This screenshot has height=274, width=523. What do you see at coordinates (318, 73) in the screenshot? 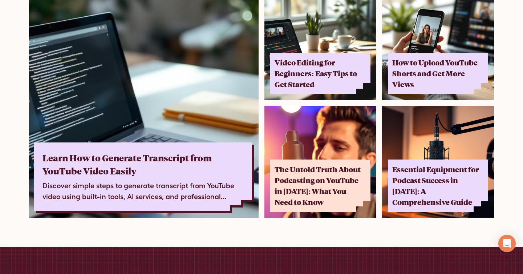
I see `div: Video Editing for Beginners: Easy Tips to Get Started` at bounding box center [318, 73].